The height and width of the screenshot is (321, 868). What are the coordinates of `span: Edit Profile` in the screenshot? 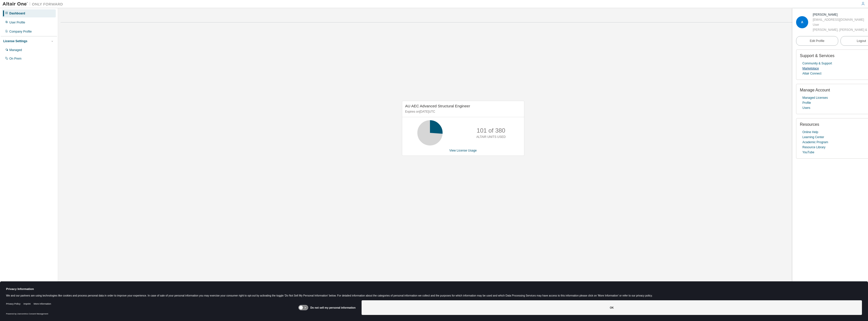 It's located at (817, 41).